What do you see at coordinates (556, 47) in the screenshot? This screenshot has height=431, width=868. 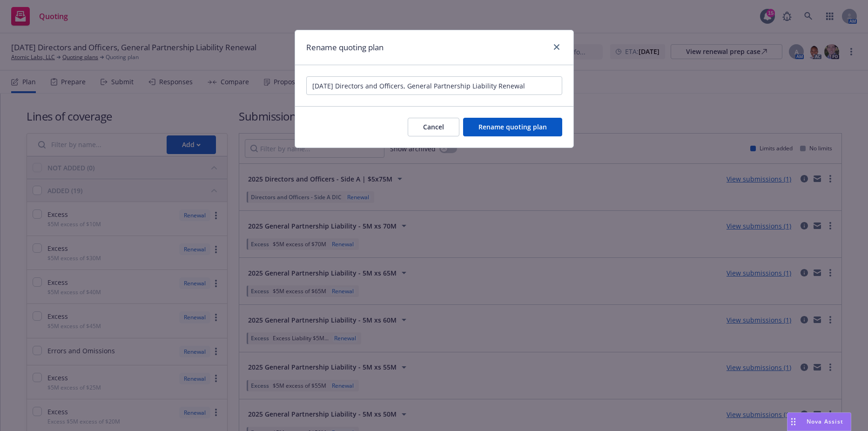 I see `a: close` at bounding box center [556, 47].